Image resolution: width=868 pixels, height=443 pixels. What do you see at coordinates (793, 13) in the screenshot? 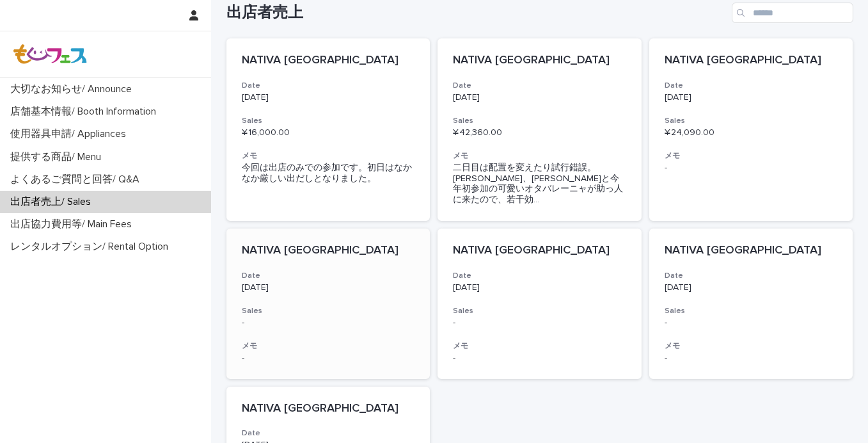
I see `div: Search` at bounding box center [793, 13].